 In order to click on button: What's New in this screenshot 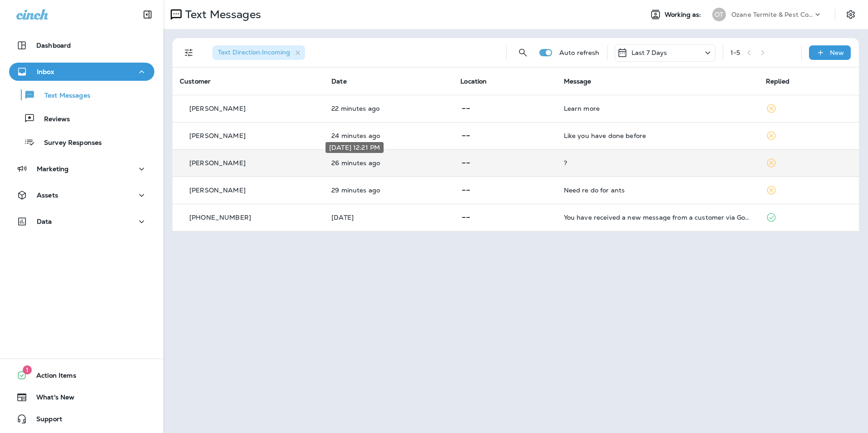, I will do `click(82, 397)`.